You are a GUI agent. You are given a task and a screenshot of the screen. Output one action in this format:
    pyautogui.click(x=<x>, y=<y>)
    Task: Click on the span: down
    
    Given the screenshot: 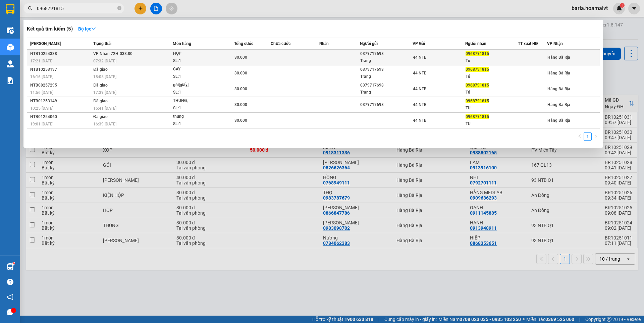 What is the action you would take?
    pyautogui.click(x=93, y=29)
    